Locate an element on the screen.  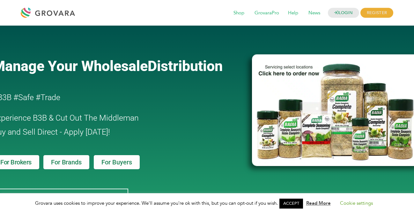
span: GrovaraPro is located at coordinates (267, 13).